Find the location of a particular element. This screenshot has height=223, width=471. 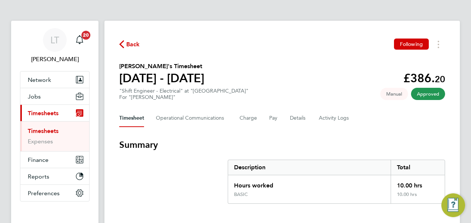

a: 20 is located at coordinates (80, 40).